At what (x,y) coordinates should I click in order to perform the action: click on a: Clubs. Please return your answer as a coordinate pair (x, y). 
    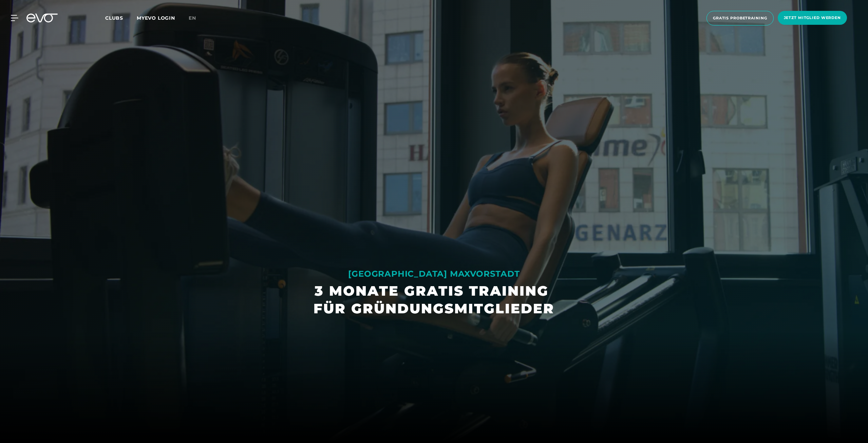
    Looking at the image, I should click on (121, 17).